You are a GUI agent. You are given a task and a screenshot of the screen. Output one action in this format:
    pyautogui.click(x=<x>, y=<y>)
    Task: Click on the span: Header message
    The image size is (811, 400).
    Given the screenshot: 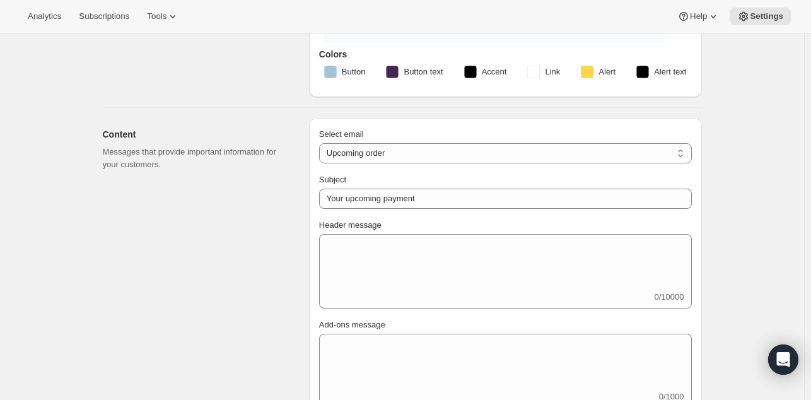 What is the action you would take?
    pyautogui.click(x=350, y=224)
    